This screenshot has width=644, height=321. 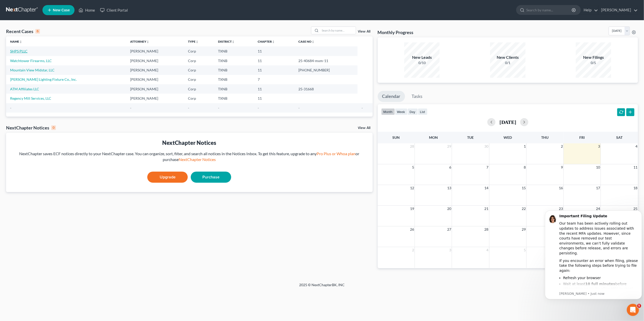 What do you see at coordinates (388, 112) in the screenshot?
I see `button: month` at bounding box center [388, 112].